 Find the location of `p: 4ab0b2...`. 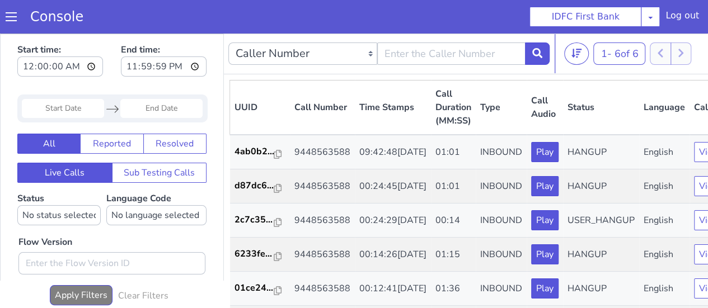

p: 4ab0b2... is located at coordinates (254, 118).